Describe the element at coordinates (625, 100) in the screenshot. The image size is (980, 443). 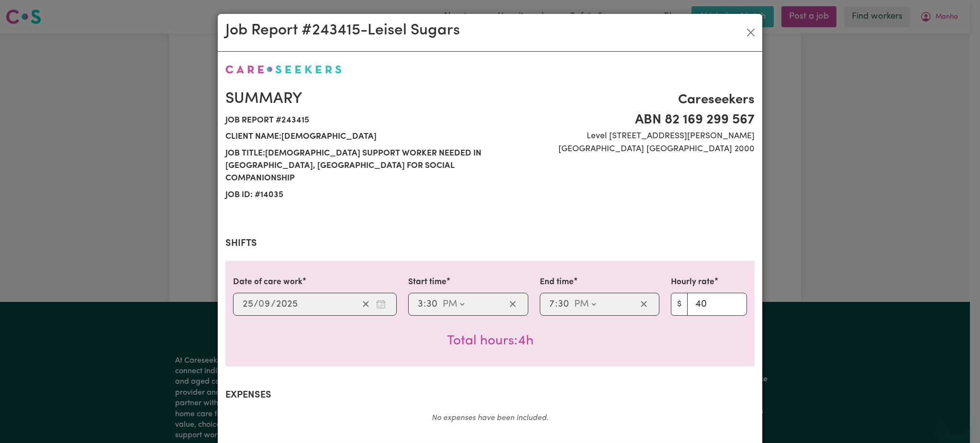
I see `span: Careseekers` at that location.